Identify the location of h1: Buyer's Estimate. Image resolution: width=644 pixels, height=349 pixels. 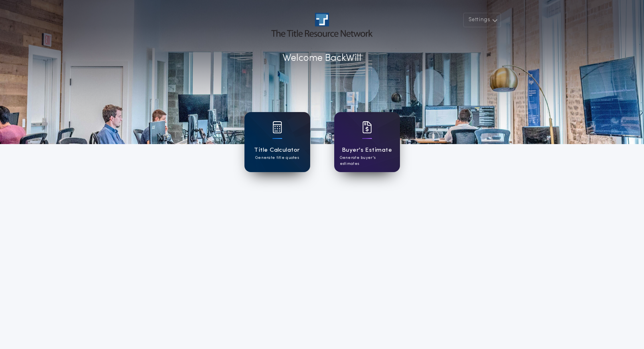
(367, 150).